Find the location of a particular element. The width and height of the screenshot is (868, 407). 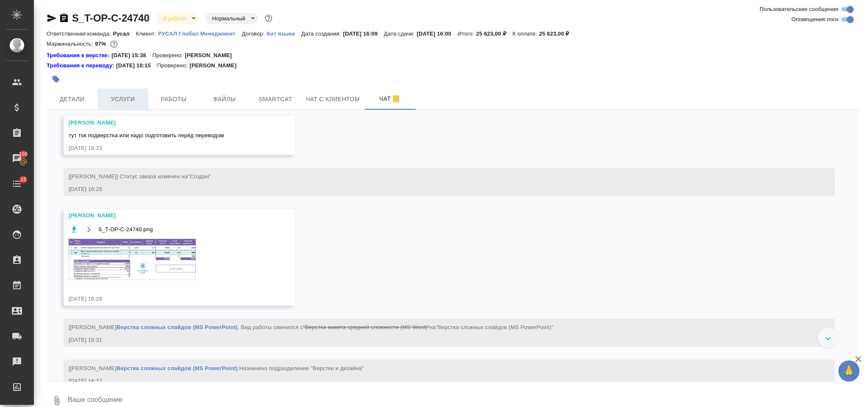

p: Ответственная команда: is located at coordinates (80, 33).